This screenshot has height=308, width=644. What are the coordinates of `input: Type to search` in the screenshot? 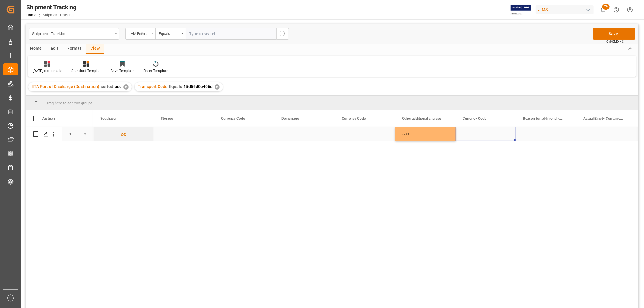 It's located at (231, 34).